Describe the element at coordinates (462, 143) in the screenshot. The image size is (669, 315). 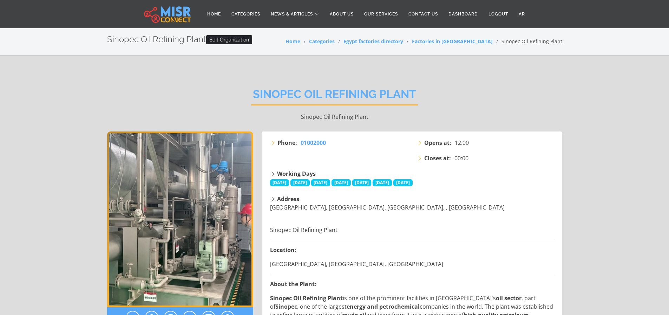
I see `span: 12:00` at that location.